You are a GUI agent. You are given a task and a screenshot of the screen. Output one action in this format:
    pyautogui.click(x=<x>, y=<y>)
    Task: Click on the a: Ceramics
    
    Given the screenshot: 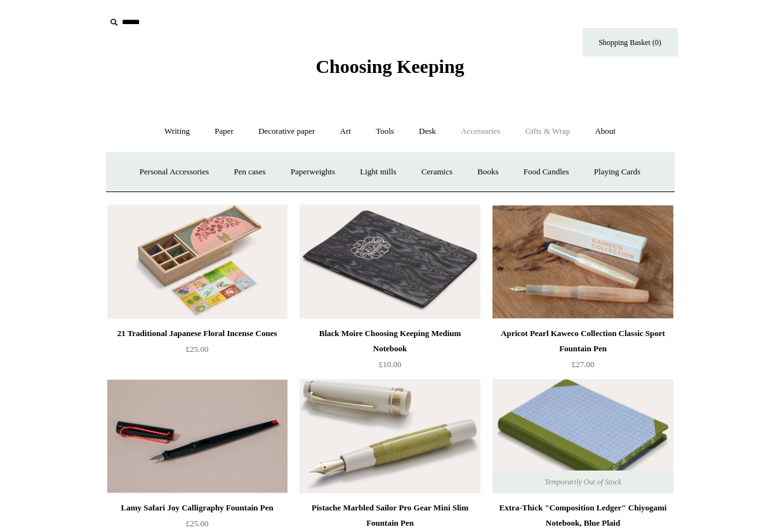 What is the action you would take?
    pyautogui.click(x=437, y=172)
    